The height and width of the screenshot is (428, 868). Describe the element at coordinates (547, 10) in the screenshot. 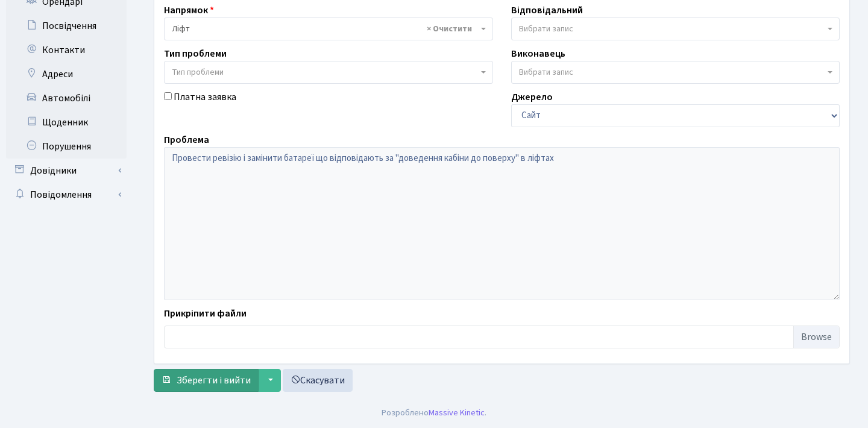

I see `label: Відповідальний` at that location.